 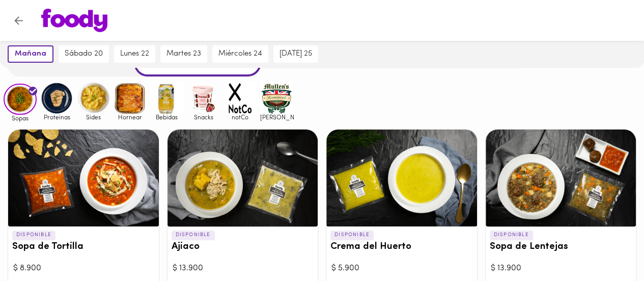 I want to click on div: Crema del Huerto, so click(x=402, y=178).